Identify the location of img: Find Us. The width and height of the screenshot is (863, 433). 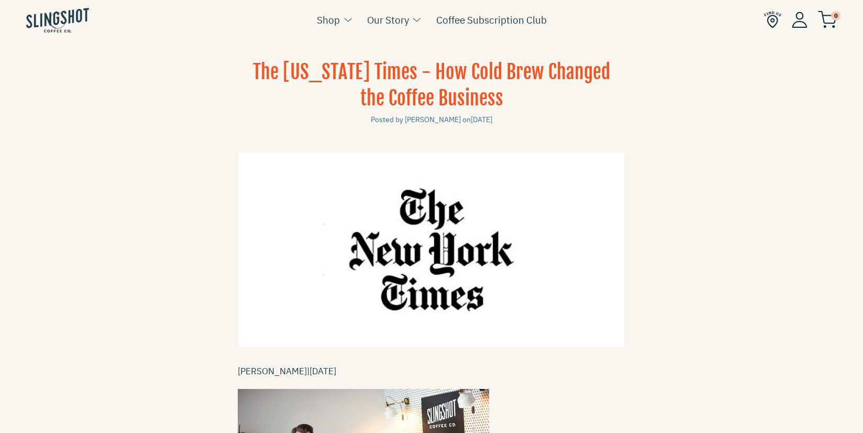
(773, 19).